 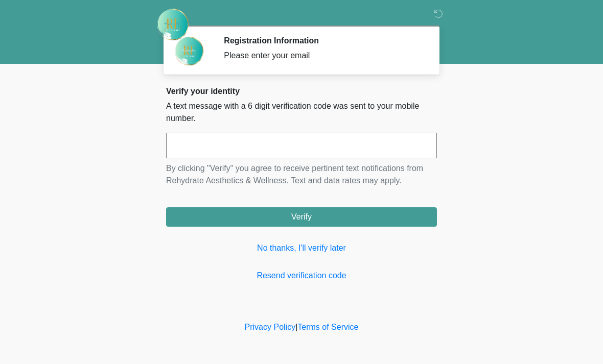 What do you see at coordinates (302, 175) in the screenshot?
I see `p: By clicking "Verify" you agree to receive pertinent text notifications from Rehydrate Aesthetics ...` at bounding box center [302, 175].